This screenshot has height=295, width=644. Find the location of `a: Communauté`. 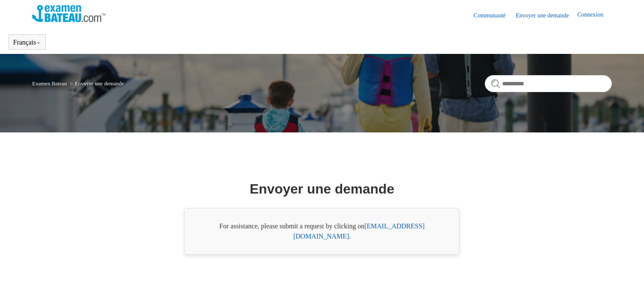

a: Communauté is located at coordinates (494, 15).